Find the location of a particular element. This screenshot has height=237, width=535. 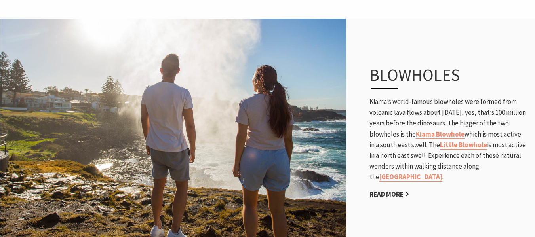

h3: Blowholes is located at coordinates (441, 77).